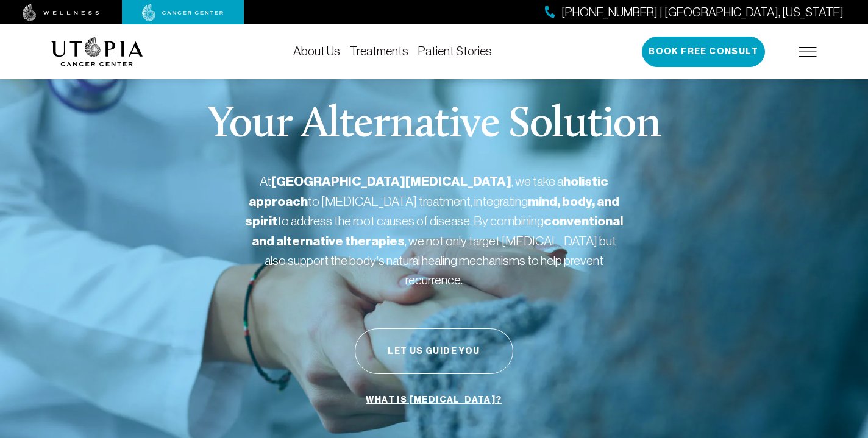 Image resolution: width=868 pixels, height=438 pixels. What do you see at coordinates (317, 51) in the screenshot?
I see `a: About Us` at bounding box center [317, 51].